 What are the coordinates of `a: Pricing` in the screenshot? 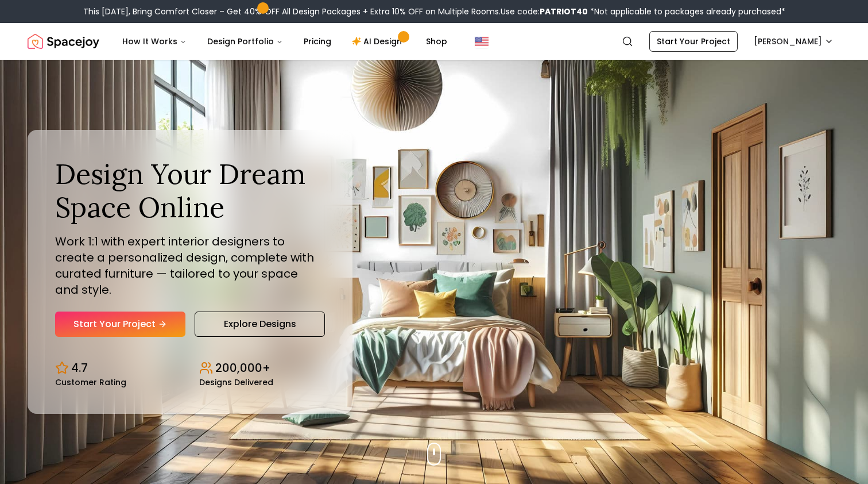 It's located at (317, 41).